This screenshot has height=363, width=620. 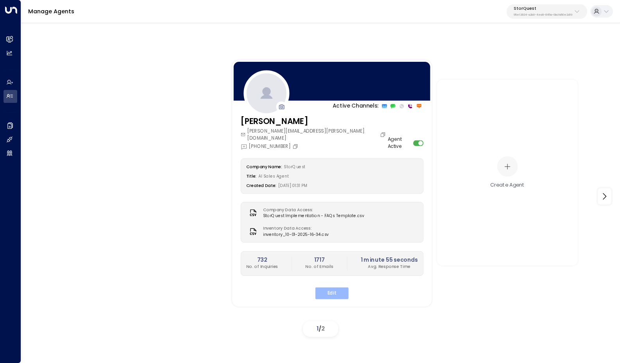 I want to click on button: Edit, so click(x=332, y=293).